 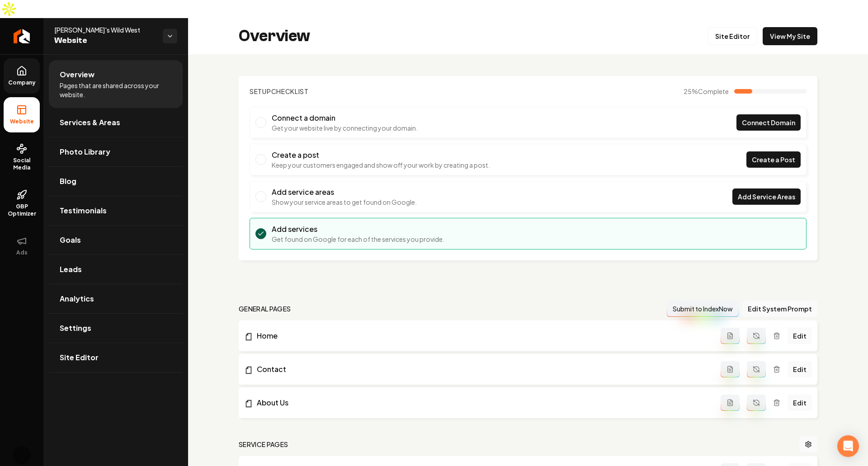 What do you see at coordinates (22, 76) in the screenshot?
I see `a: Company` at bounding box center [22, 76].